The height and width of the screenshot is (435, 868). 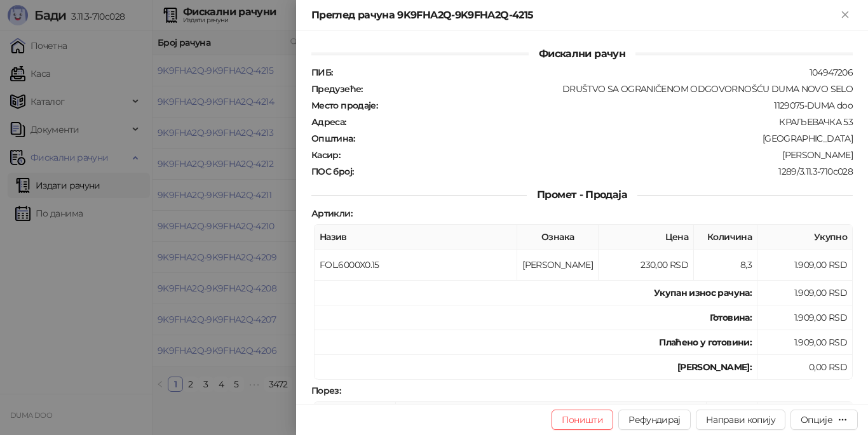 What do you see at coordinates (805, 237) in the screenshot?
I see `th: Укупно` at bounding box center [805, 237].